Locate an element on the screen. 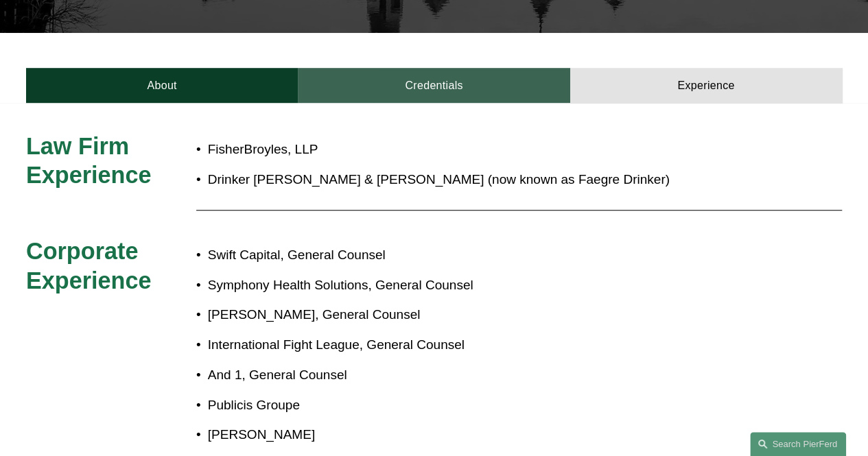 The image size is (868, 456). p: FisherBroyles, LLP is located at coordinates (474, 149).